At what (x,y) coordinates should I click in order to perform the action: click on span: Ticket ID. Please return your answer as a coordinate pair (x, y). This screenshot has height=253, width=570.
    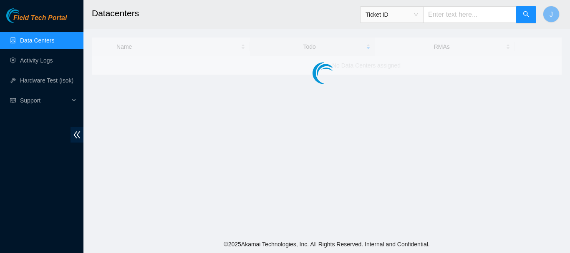
    Looking at the image, I should click on (392, 15).